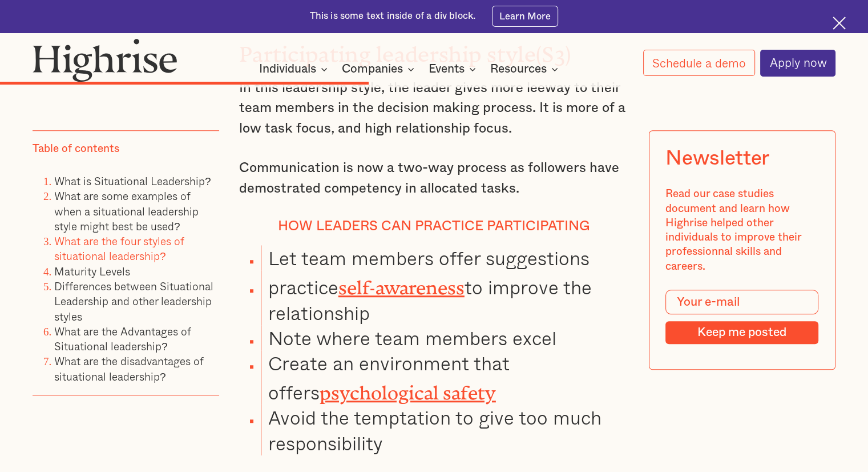 Image resolution: width=868 pixels, height=472 pixels. Describe the element at coordinates (401, 282) in the screenshot. I see `a: self-awareness` at that location.